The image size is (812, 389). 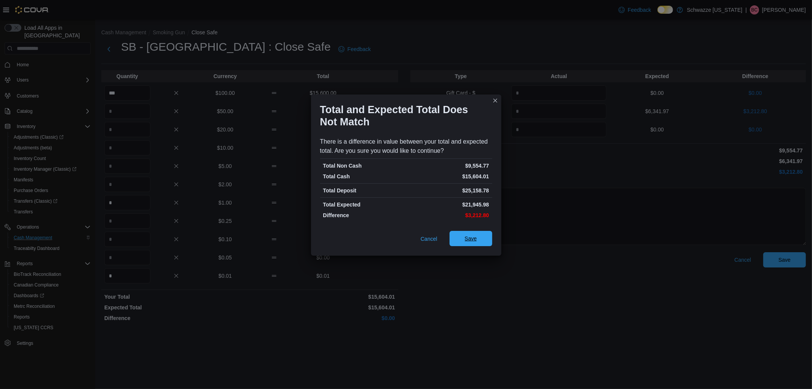 What do you see at coordinates (429, 239) in the screenshot?
I see `button: Cancel` at bounding box center [429, 239].